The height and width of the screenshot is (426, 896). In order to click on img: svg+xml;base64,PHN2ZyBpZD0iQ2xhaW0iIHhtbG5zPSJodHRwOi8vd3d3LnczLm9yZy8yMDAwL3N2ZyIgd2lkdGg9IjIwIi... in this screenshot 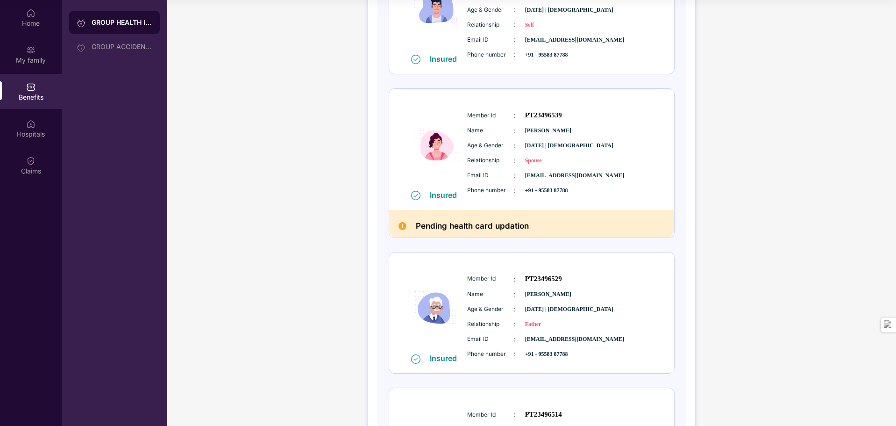, I will do `click(31, 161)`.